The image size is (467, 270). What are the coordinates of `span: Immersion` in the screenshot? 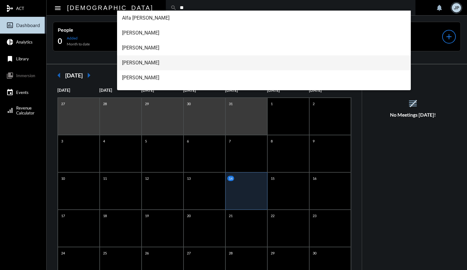 It's located at (25, 75).